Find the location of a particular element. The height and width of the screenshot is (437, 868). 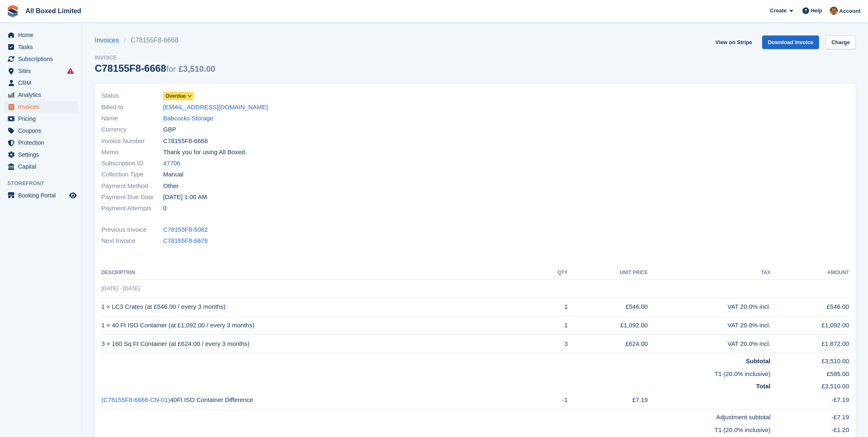

span: GBP is located at coordinates (170, 129).